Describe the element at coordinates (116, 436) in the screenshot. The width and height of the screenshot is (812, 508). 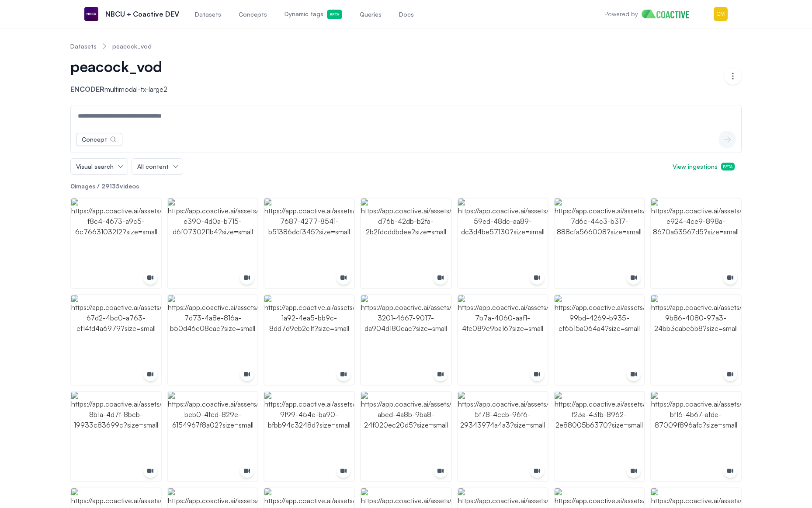
I see `button: https://app.coactive.ai/assets/ui/images/coactive/peacock_vod_1737504868066/bbe0bba4-8b1a-4d7f-8b...` at that location.